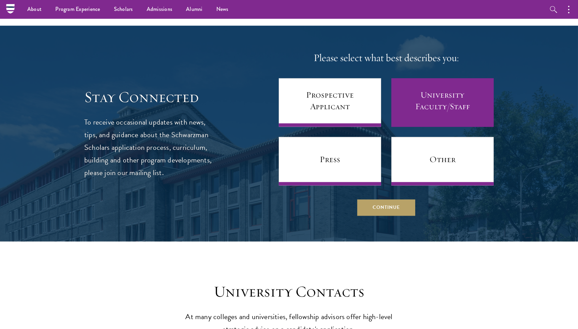 This screenshot has width=578, height=329. Describe the element at coordinates (443, 102) in the screenshot. I see `a: University Faculty/Staff` at that location.